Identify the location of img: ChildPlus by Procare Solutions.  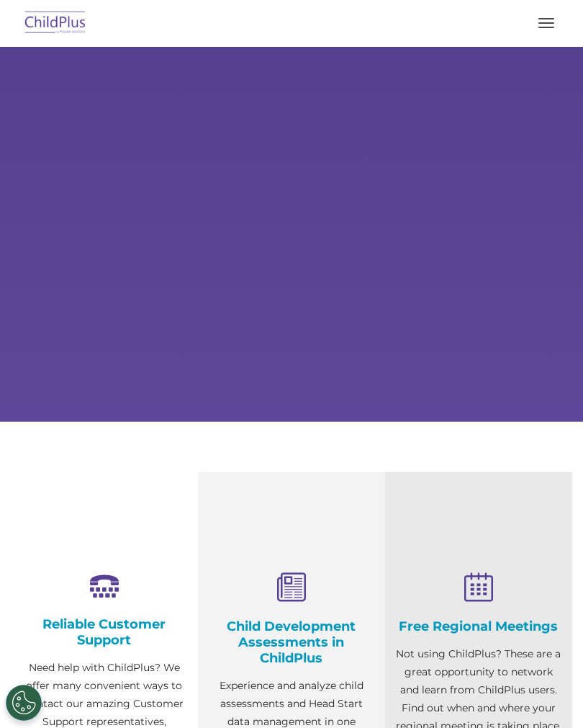
(55, 23).